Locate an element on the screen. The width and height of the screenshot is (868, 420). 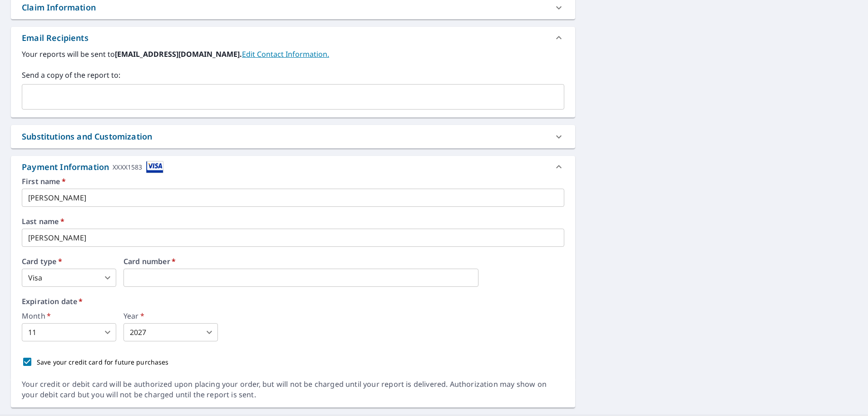
p: Save your credit card for future purchases is located at coordinates (103, 362).